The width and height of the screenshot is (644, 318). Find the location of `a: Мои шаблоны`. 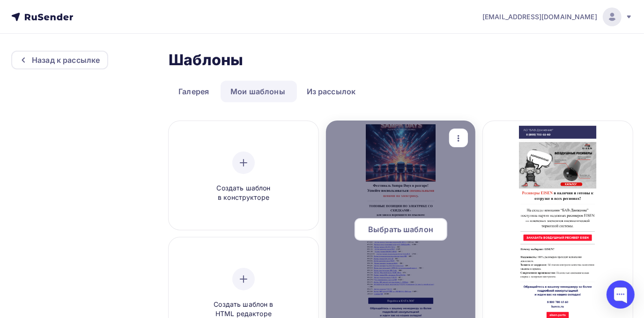

a: Мои шаблоны is located at coordinates (257, 91).